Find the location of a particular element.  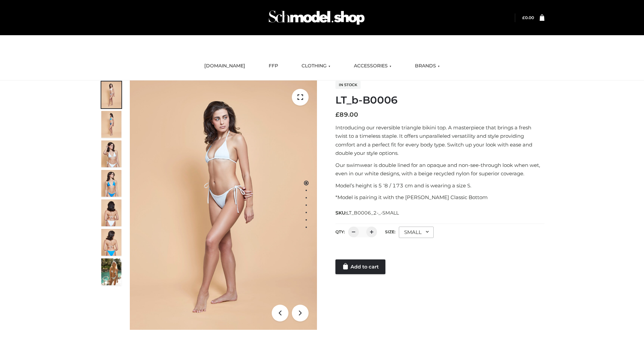

span: In stock is located at coordinates (348, 85).